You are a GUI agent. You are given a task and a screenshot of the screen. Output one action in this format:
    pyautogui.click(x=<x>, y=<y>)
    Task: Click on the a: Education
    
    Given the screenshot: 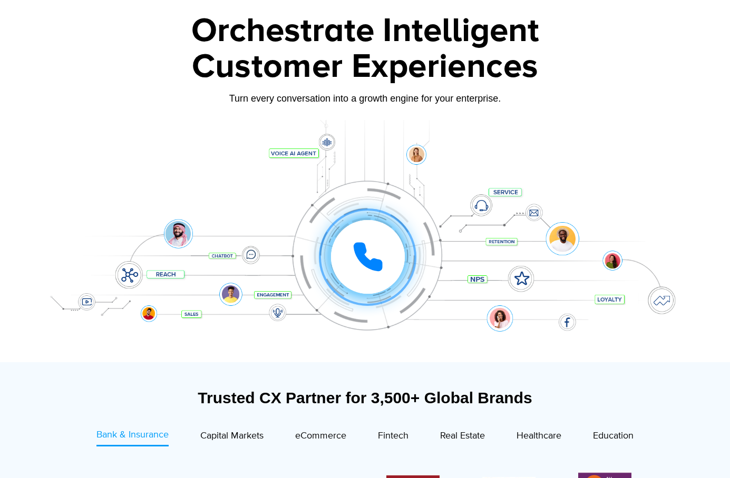 What is the action you would take?
    pyautogui.click(x=613, y=437)
    